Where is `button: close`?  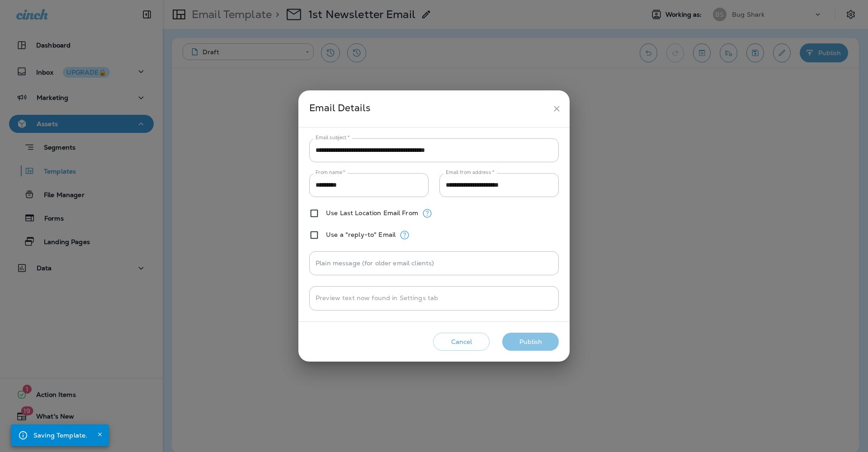
button: close is located at coordinates (557, 108).